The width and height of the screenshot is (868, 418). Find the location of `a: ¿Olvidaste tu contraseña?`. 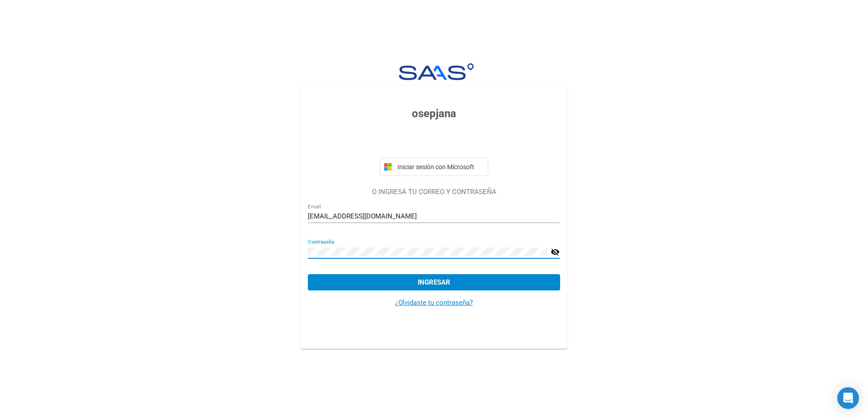

a: ¿Olvidaste tu contraseña? is located at coordinates (434, 303).